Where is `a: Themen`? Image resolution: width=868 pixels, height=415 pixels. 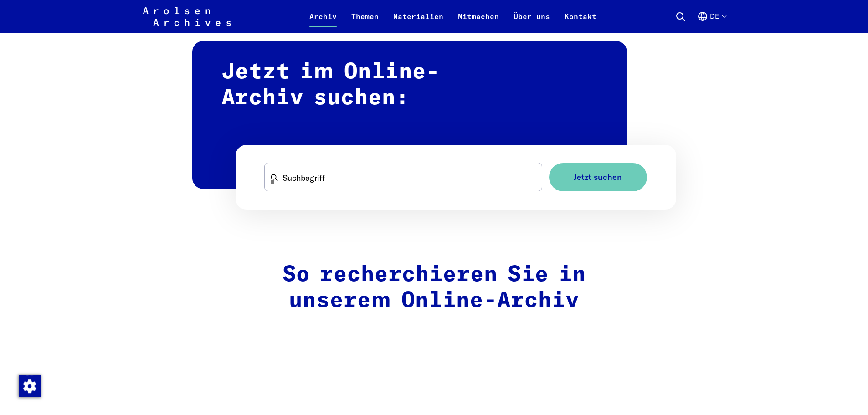
a: Themen is located at coordinates (365, 21).